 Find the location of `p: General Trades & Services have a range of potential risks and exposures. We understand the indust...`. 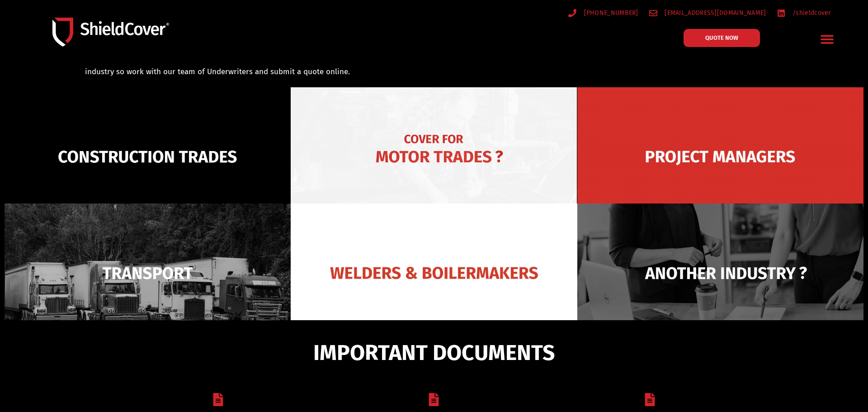

p: General Trades & Services have a range of potential risks and exposures. We understand the indust... is located at coordinates (254, 65).